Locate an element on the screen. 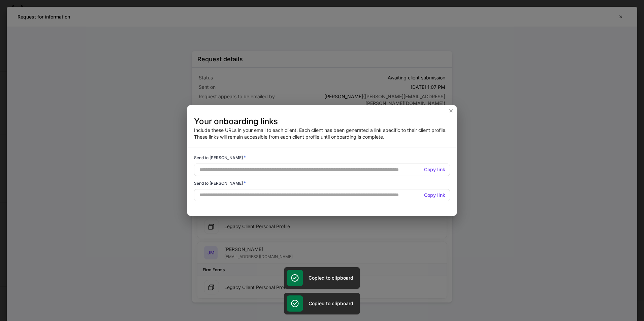  div: Include these URLs in your email to each client. Each client has been generated a link specific t... is located at coordinates (322, 128).